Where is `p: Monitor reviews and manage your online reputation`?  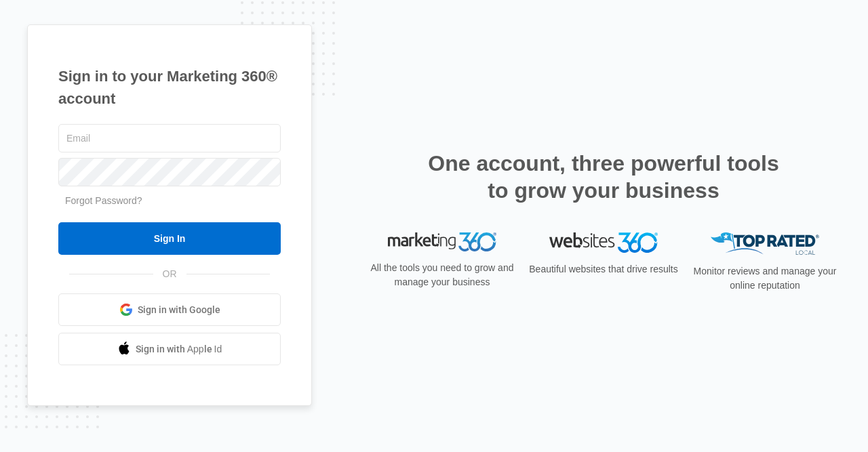 p: Monitor reviews and manage your online reputation is located at coordinates (765, 279).